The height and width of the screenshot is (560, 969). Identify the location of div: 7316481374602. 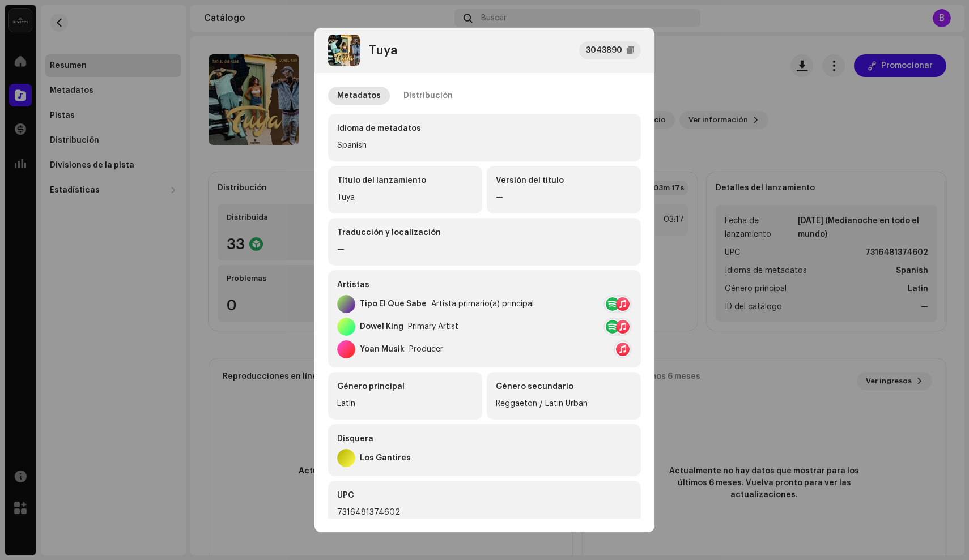
(484, 512).